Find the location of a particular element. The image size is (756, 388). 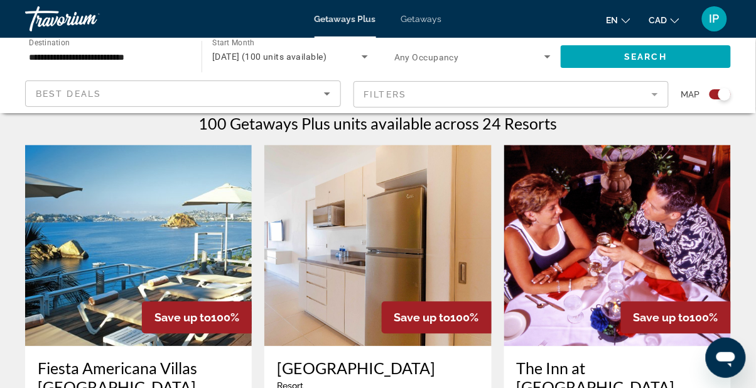

span: IP is located at coordinates (715, 19).